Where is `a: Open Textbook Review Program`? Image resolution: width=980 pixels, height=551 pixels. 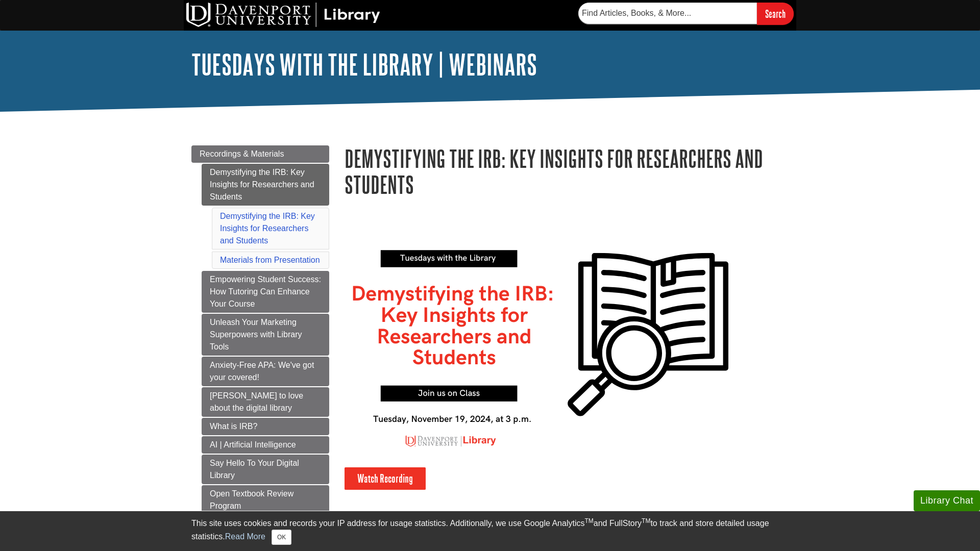
a: Open Textbook Review Program is located at coordinates (265, 500).